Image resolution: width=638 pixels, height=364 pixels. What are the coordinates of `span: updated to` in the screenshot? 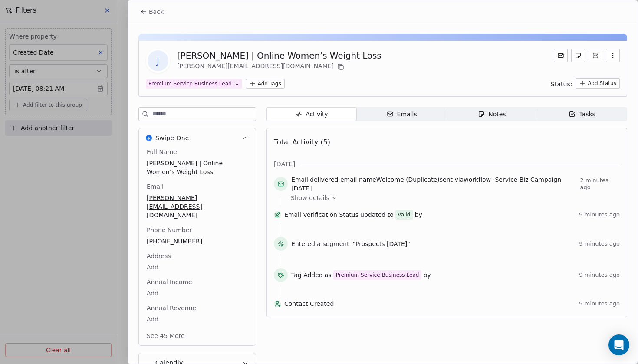 It's located at (377, 214).